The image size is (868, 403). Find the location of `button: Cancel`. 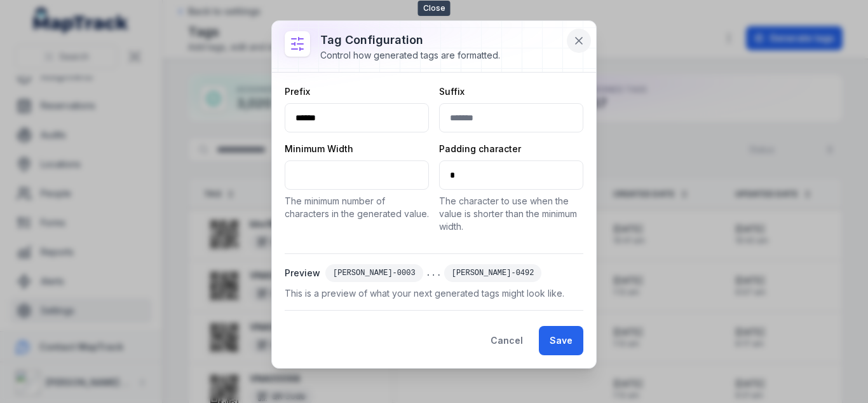

button: Cancel is located at coordinates (507, 340).